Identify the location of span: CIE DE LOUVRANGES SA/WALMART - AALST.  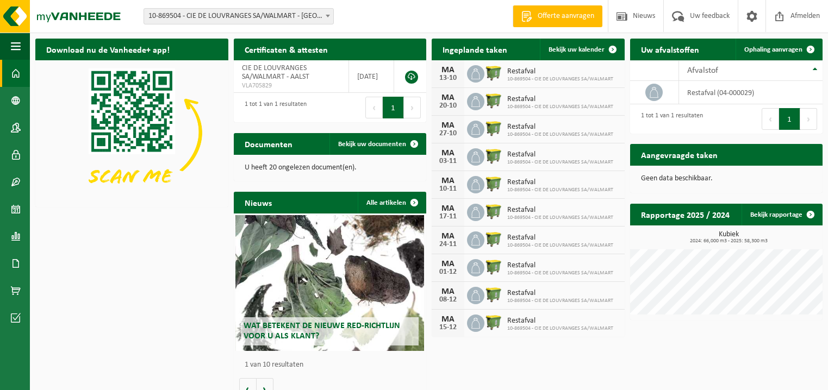
(276, 72).